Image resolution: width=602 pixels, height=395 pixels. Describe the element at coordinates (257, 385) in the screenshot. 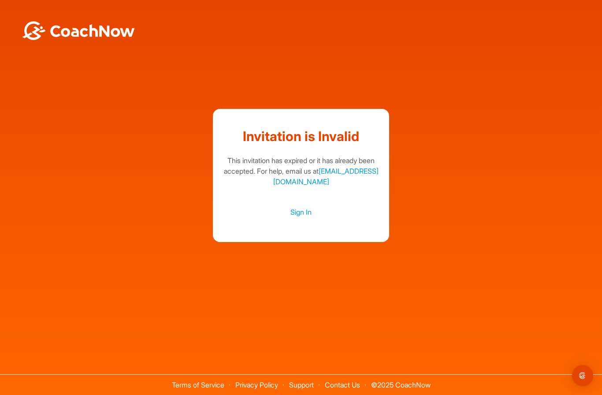

I see `a: Privacy Policy` at that location.